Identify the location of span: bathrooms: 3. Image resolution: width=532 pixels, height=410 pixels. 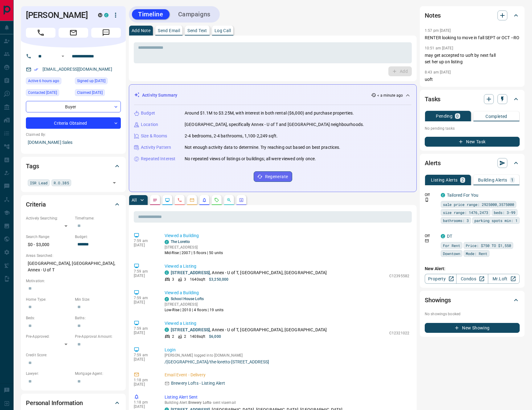
(456, 220).